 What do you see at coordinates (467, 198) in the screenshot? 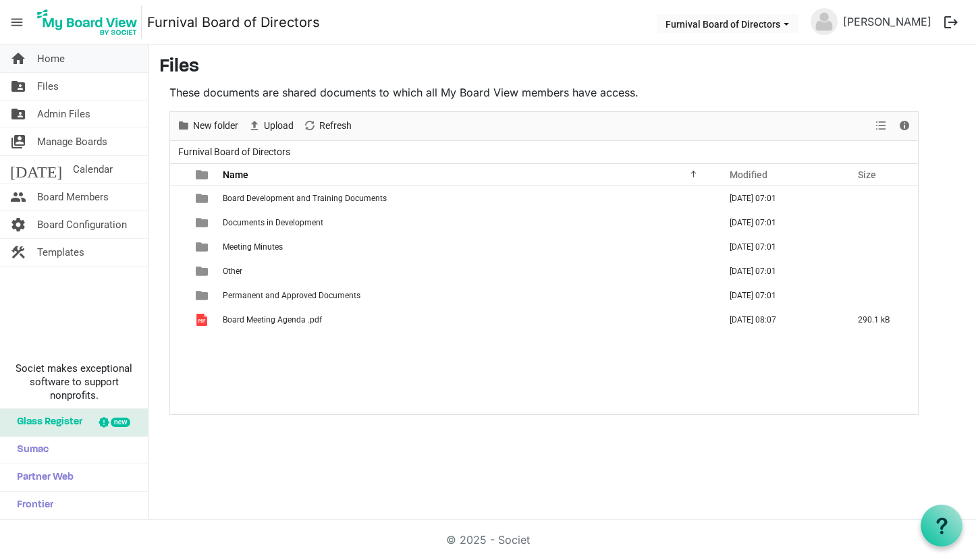
I see `td: Board Development and Training Documents is template cell column header Name` at bounding box center [467, 198].